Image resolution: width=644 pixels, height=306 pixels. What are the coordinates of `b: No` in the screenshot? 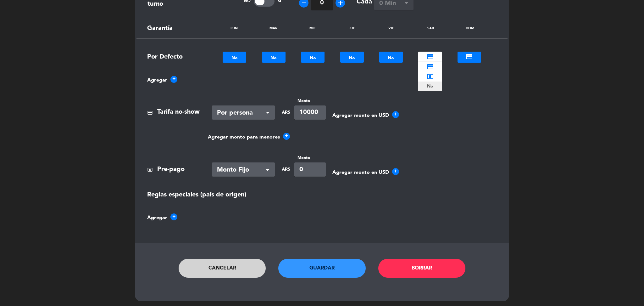 It's located at (430, 87).